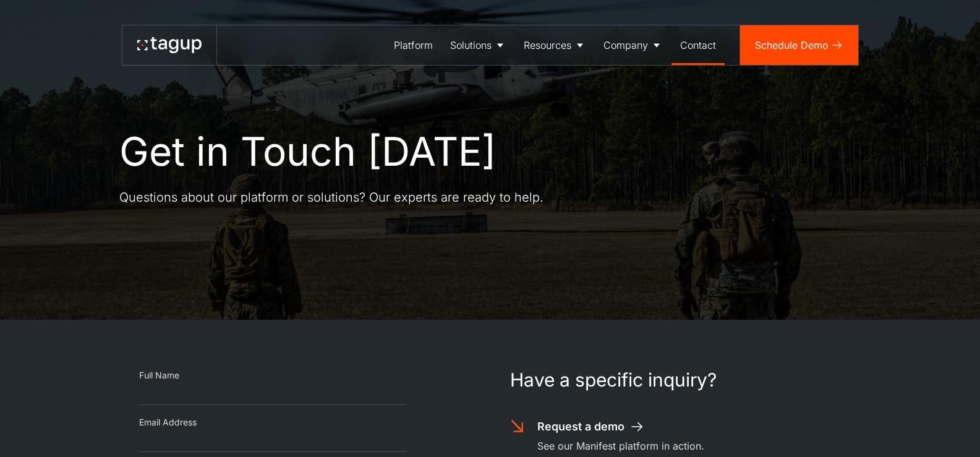 The image size is (980, 457). Describe the element at coordinates (413, 45) in the screenshot. I see `div: Platform` at that location.